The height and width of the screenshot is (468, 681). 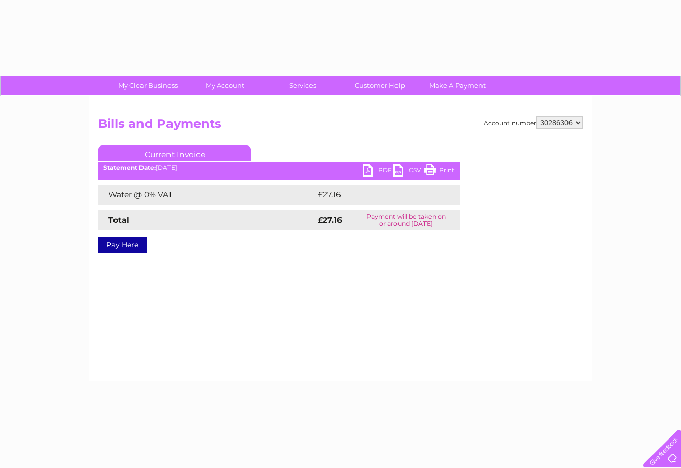 I want to click on td: £27.16, so click(x=376, y=195).